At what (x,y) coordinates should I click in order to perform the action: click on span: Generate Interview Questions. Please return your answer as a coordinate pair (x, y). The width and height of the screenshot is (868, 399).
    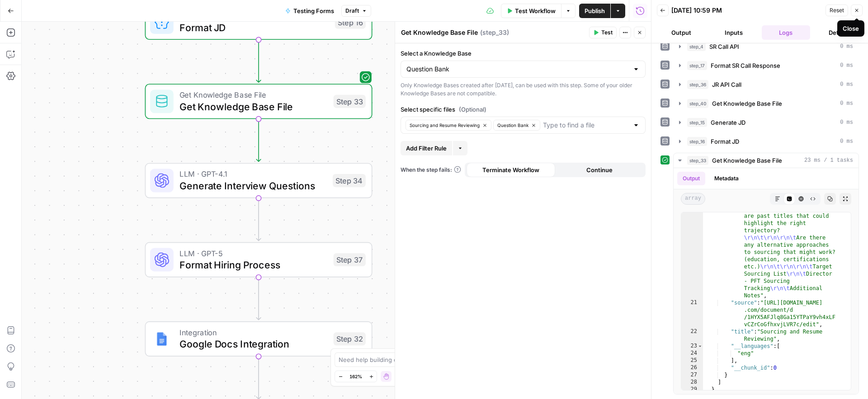
    Looking at the image, I should click on (253, 186).